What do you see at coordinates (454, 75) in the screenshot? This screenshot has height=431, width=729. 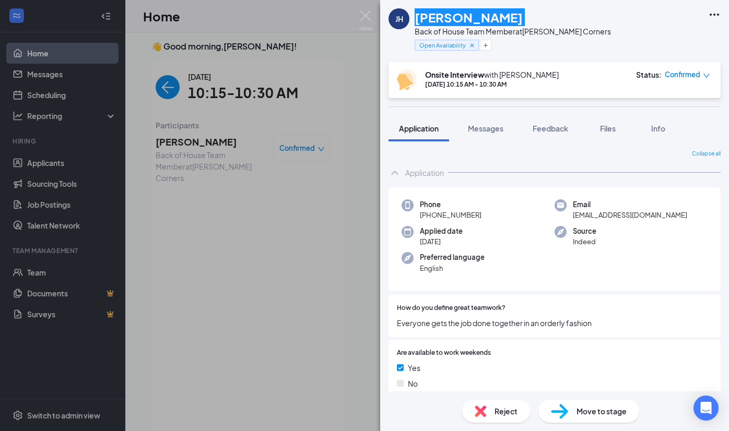 I see `b: Onsite Interview` at bounding box center [454, 75].